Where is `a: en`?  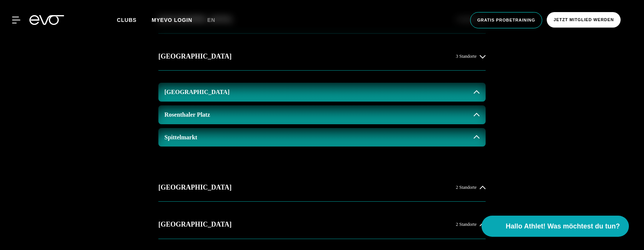 a: en is located at coordinates (216, 20).